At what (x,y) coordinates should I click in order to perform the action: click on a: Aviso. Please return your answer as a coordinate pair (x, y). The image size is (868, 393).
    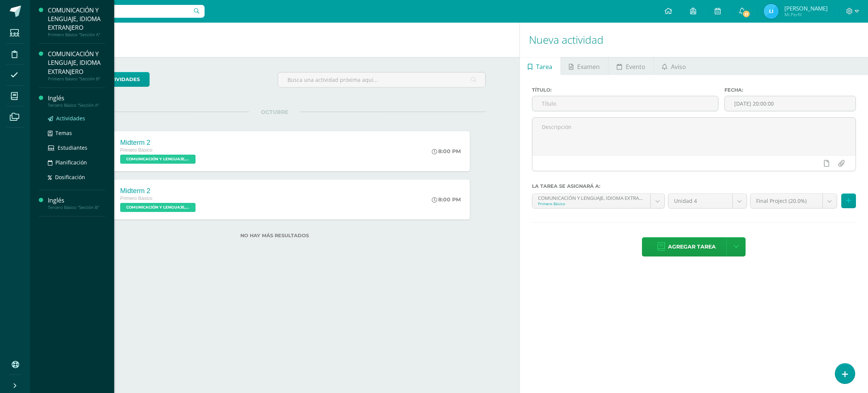
    Looking at the image, I should click on (674, 66).